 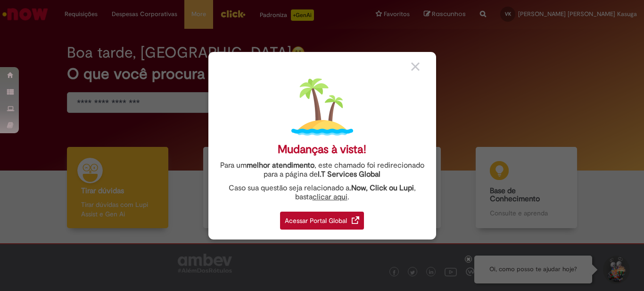 I want to click on img: close_button_grey.png, so click(x=416, y=67).